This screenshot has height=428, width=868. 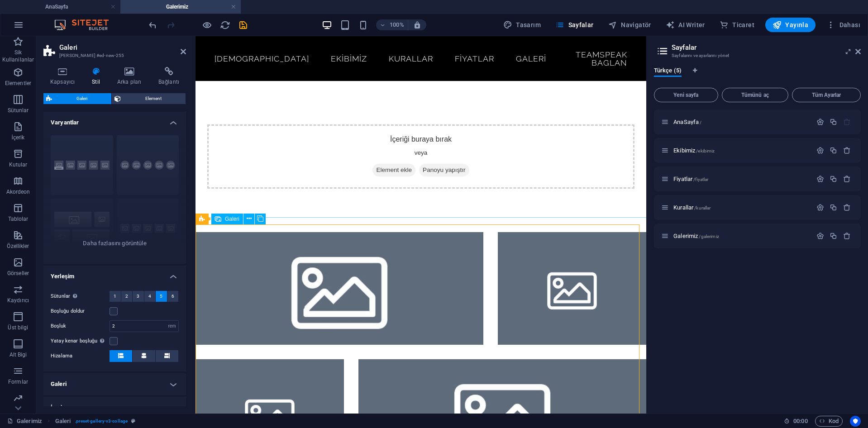 I want to click on button: Kod, so click(x=829, y=421).